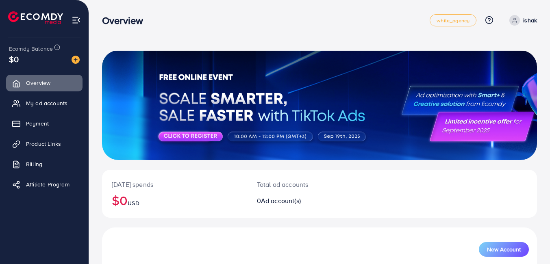  Describe the element at coordinates (43, 144) in the screenshot. I see `span: Product Links` at that location.